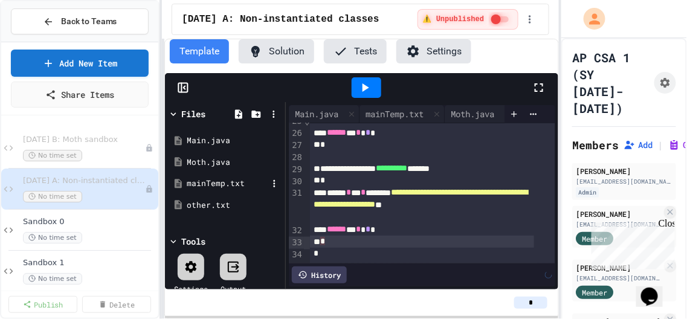 The width and height of the screenshot is (687, 319). I want to click on span: ⚠️ Unpublished, so click(453, 19).